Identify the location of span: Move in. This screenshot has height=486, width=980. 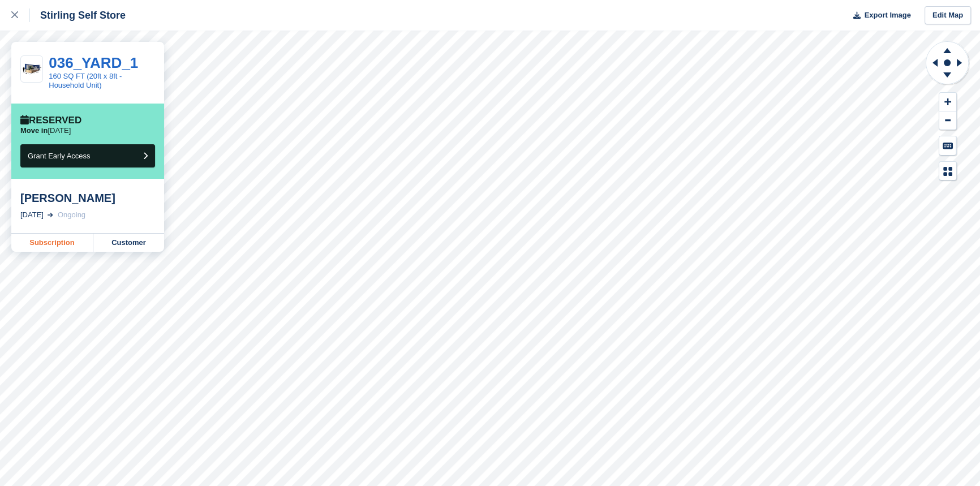
(34, 130).